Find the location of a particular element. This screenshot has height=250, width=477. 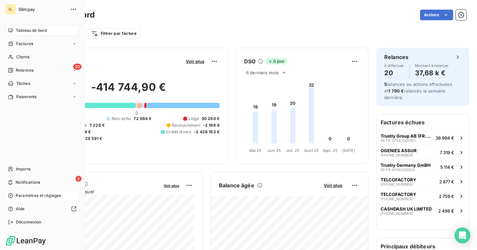

span: 0 jour is located at coordinates (277, 61).